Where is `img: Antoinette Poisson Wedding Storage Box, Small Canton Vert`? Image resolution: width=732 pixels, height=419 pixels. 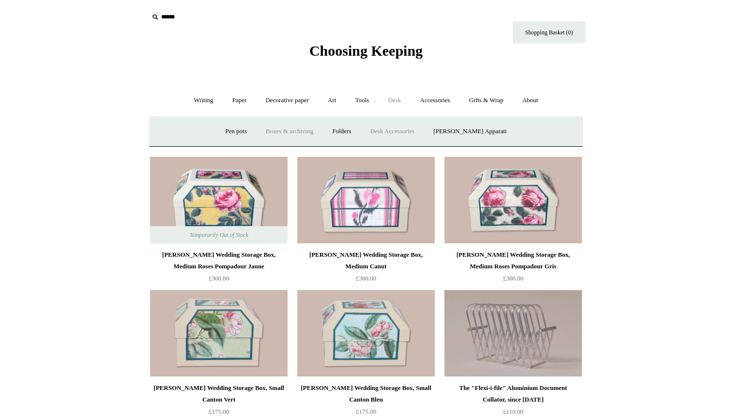 img: Antoinette Poisson Wedding Storage Box, Small Canton Vert is located at coordinates (219, 333).